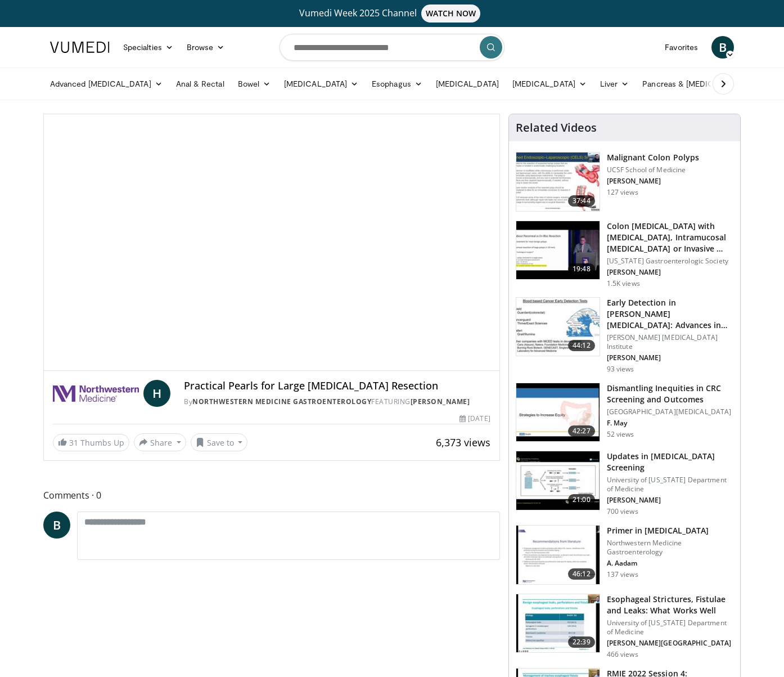 This screenshot has height=677, width=784. I want to click on span: 37:44, so click(581, 201).